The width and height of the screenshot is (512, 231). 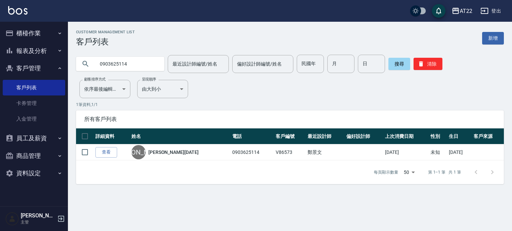 I want to click on button: 員工及薪資, so click(x=34, y=138).